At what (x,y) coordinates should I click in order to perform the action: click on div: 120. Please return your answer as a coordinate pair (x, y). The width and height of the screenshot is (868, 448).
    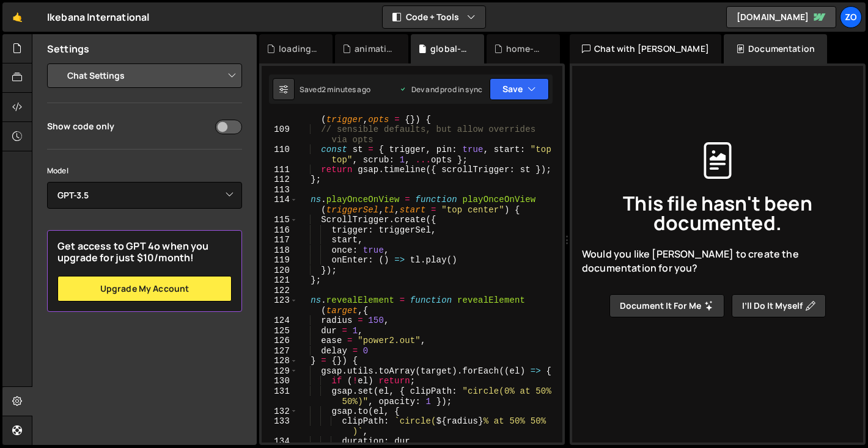
    Looking at the image, I should click on (279, 270).